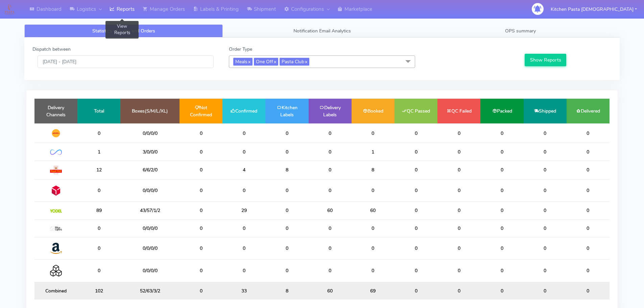 The image size is (644, 308). I want to click on img: MaxOptra, so click(56, 229).